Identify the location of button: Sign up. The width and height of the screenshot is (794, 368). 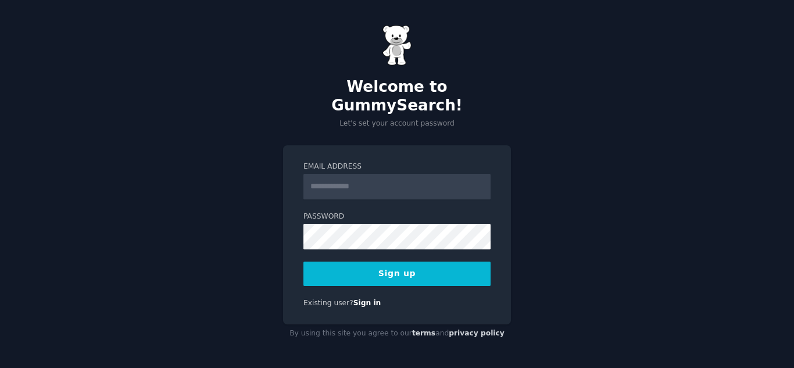
(397, 274).